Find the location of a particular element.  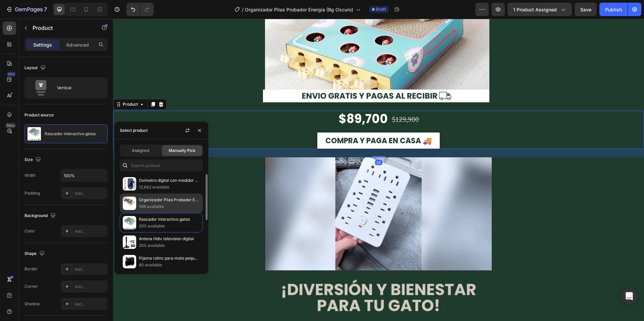

div: Product is located at coordinates (17, 85).